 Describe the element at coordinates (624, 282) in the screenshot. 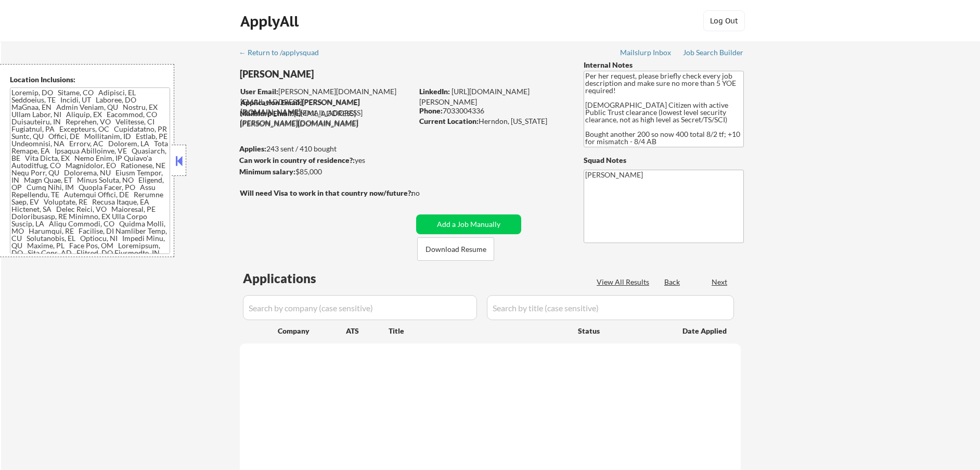

I see `div: View All Results` at that location.